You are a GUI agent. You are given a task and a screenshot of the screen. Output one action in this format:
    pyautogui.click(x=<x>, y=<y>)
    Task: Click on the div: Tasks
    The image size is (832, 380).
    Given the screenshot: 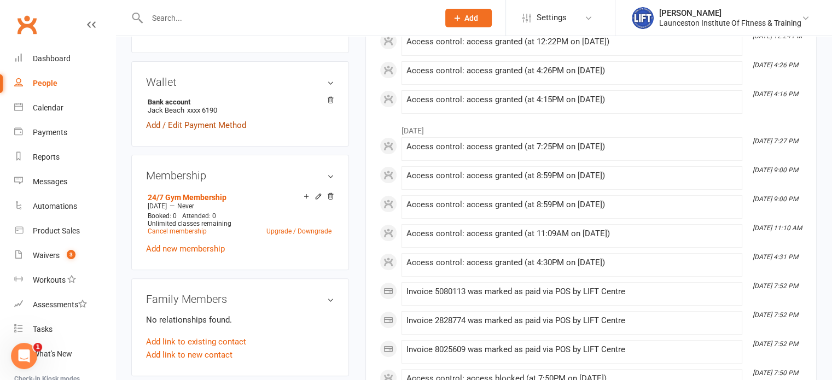 What is the action you would take?
    pyautogui.click(x=43, y=329)
    